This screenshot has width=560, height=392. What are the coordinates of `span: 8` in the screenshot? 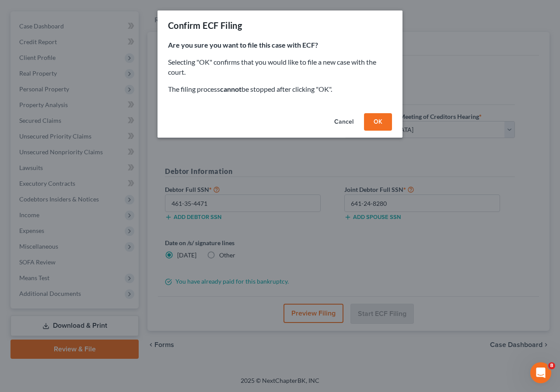 It's located at (552, 366).